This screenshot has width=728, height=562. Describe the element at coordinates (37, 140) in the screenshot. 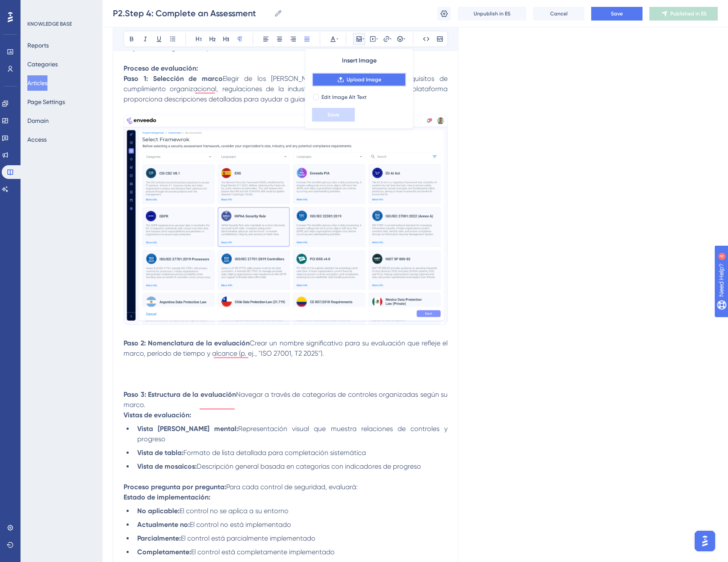

I see `button: Access` at that location.